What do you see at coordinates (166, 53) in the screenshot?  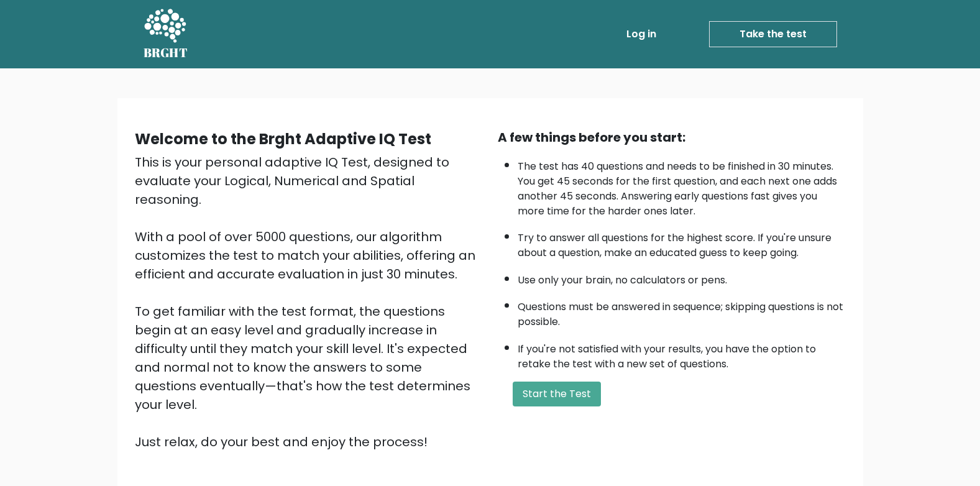 I see `h5: BRGHT` at bounding box center [166, 53].